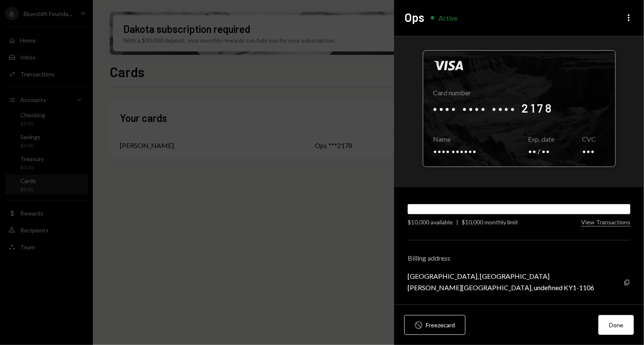  I want to click on div: Click to reveal, so click(519, 109).